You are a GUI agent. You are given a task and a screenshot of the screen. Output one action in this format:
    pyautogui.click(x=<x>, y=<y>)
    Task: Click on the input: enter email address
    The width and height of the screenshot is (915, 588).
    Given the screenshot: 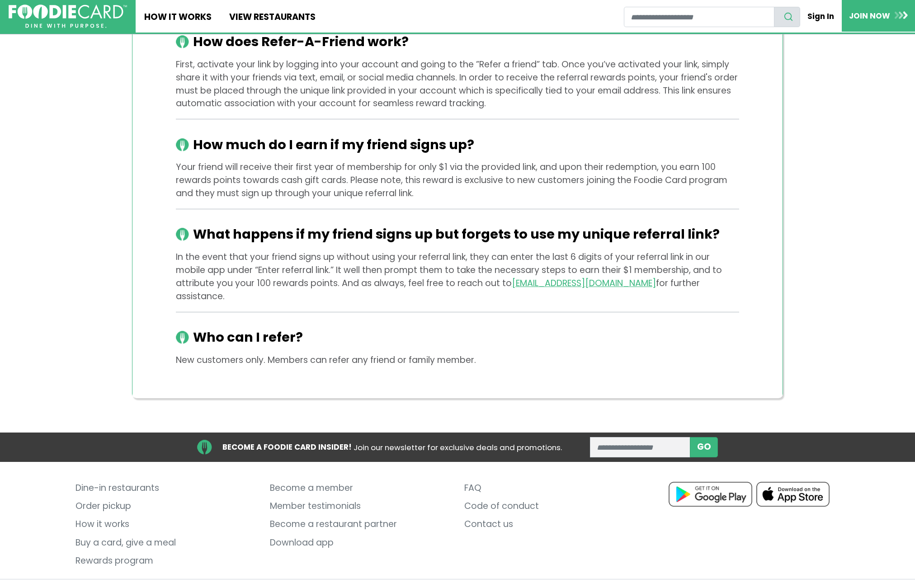 What is the action you would take?
    pyautogui.click(x=640, y=447)
    